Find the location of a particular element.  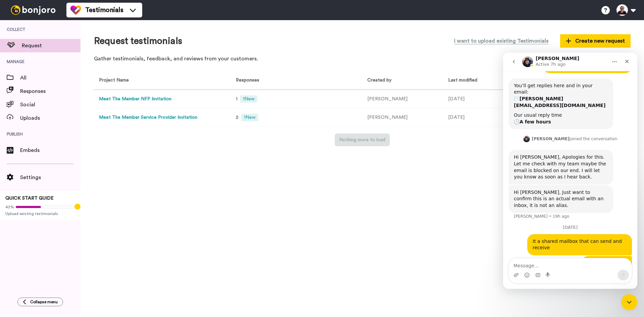

div: Tooltip anchor is located at coordinates (77, 207).